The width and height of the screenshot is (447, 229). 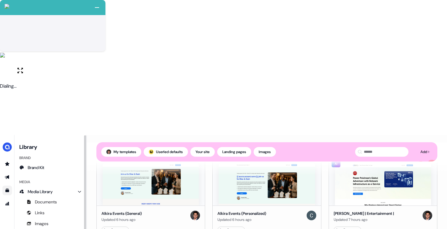 What do you see at coordinates (40, 213) in the screenshot?
I see `span: Links` at bounding box center [40, 213].